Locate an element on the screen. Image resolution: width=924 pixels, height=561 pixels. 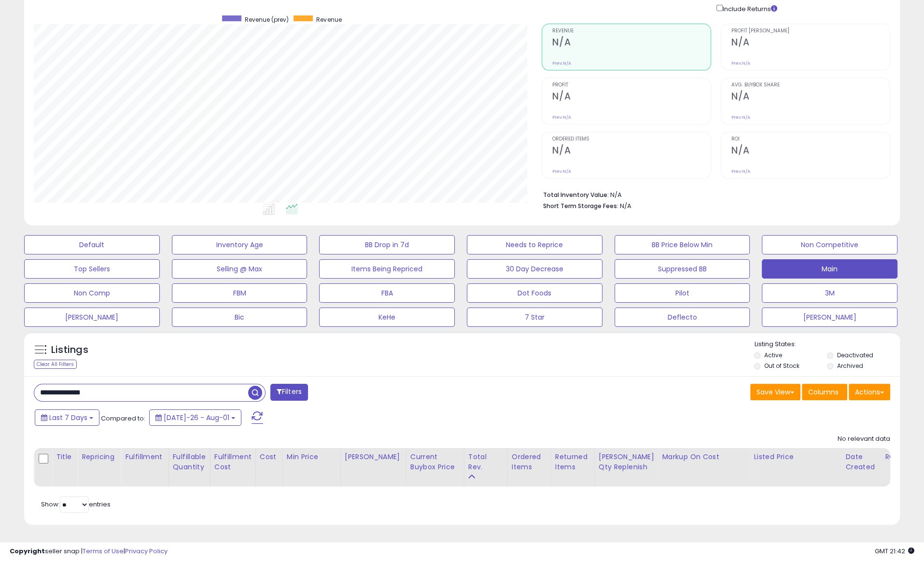
button: Last 7 Days is located at coordinates (67, 417).